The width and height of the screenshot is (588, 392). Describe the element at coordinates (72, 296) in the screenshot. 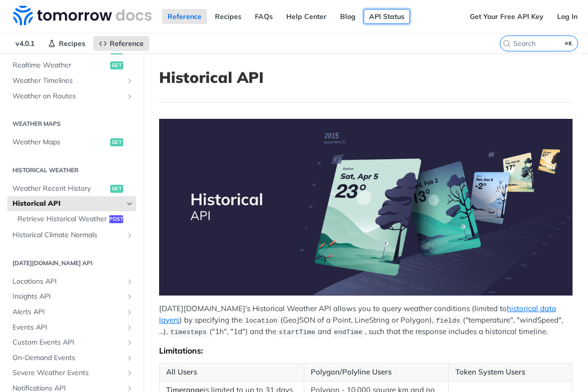

I see `a: Insights APIShow subpages for Insights API` at that location.